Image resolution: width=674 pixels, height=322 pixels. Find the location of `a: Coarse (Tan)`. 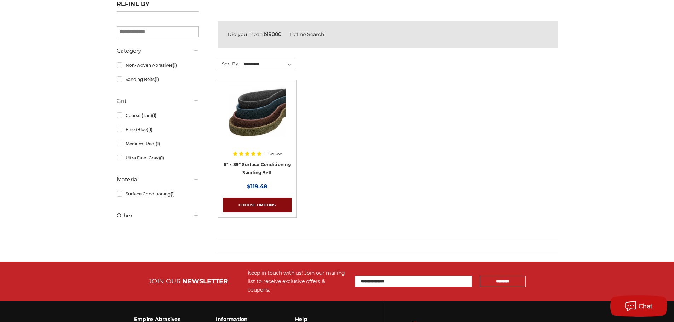

a: Coarse (Tan) is located at coordinates (158, 115).